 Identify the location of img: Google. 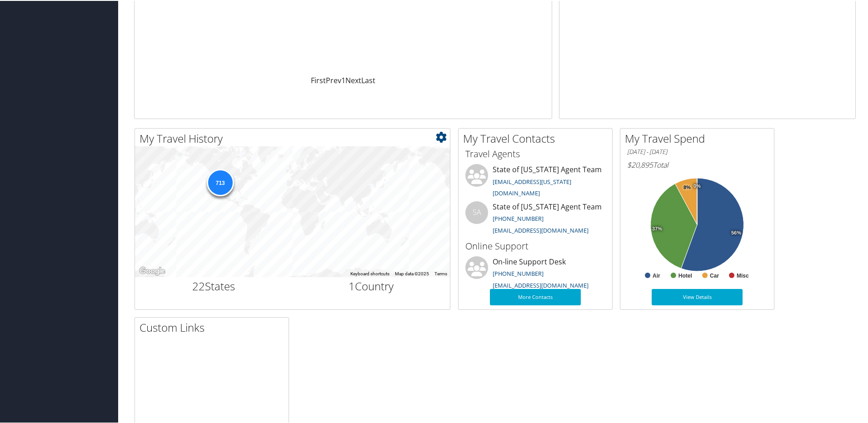
(152, 270).